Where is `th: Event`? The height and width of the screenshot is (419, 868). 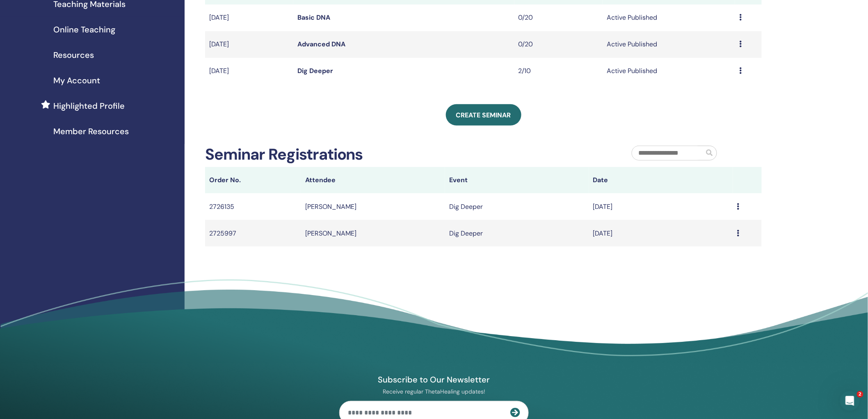 th: Event is located at coordinates (517, 180).